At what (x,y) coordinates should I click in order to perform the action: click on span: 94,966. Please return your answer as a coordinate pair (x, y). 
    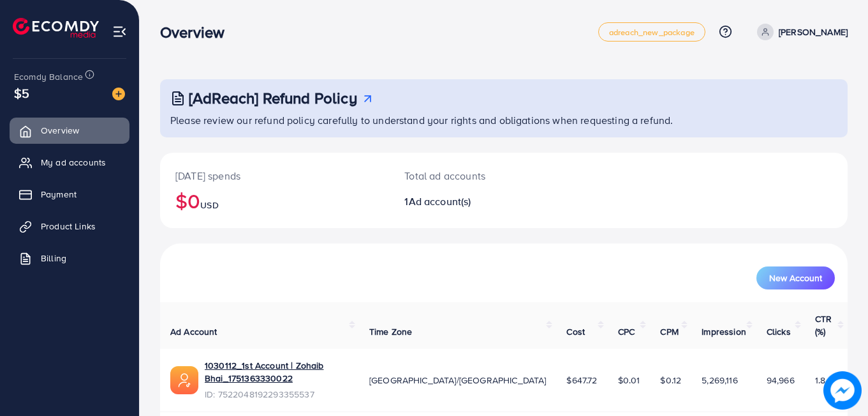
    Looking at the image, I should click on (781, 380).